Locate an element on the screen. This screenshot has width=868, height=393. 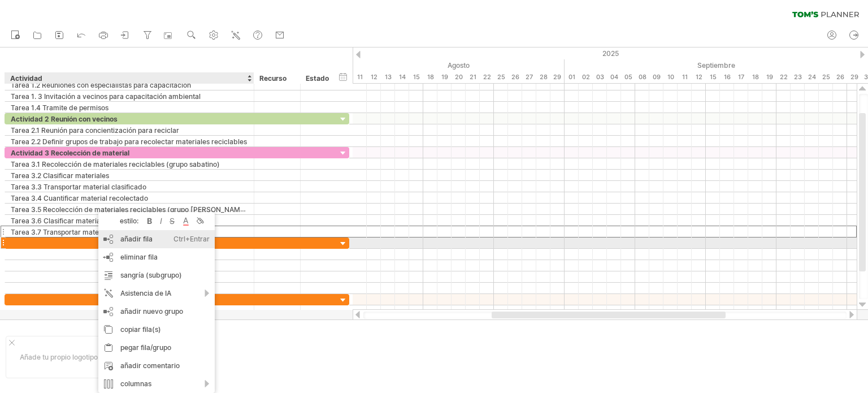
font: Tarea 1.2 Reuniones con especialistas para capacitación is located at coordinates (101, 85).